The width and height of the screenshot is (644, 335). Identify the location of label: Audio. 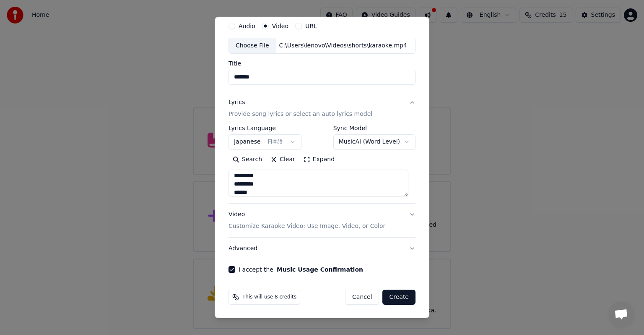
(247, 26).